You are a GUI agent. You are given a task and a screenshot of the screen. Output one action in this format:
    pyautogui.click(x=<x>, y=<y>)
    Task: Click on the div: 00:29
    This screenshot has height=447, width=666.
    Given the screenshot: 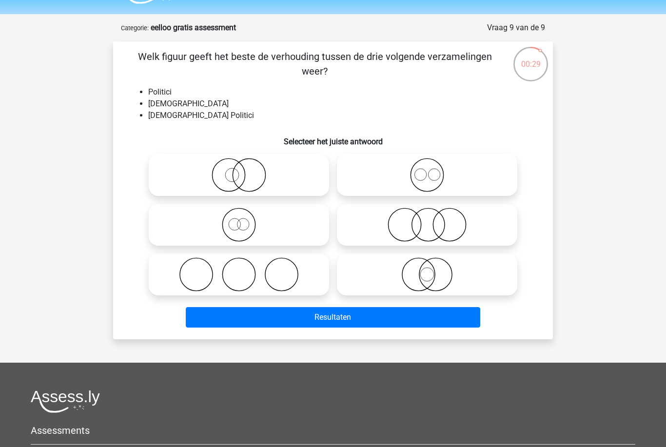 What is the action you would take?
    pyautogui.click(x=530, y=58)
    